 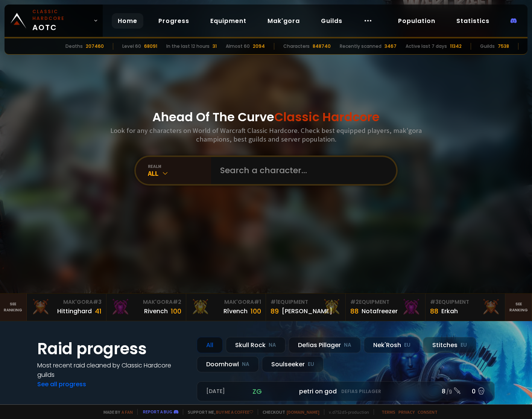 What do you see at coordinates (61, 15) in the screenshot?
I see `small: Classic Hardcore` at bounding box center [61, 15].